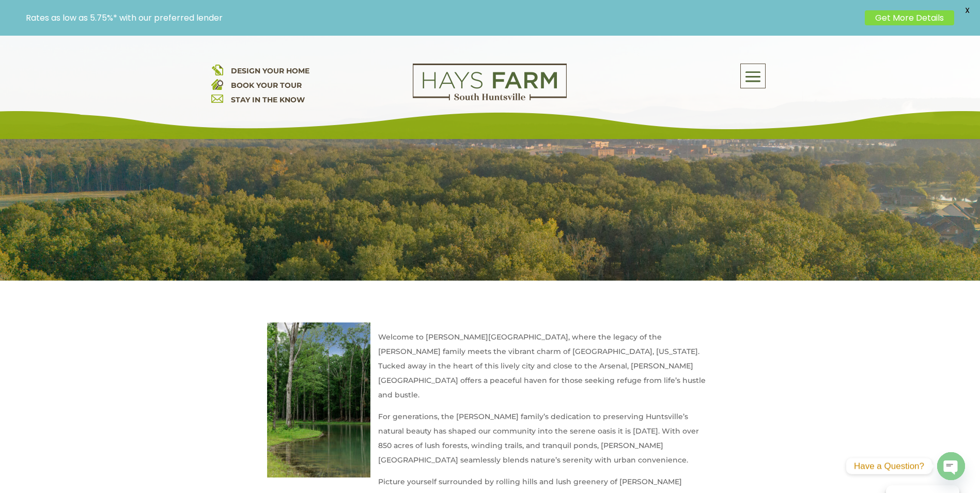 The height and width of the screenshot is (493, 980). Describe the element at coordinates (318, 400) in the screenshot. I see `img: hays farm trails` at that location.